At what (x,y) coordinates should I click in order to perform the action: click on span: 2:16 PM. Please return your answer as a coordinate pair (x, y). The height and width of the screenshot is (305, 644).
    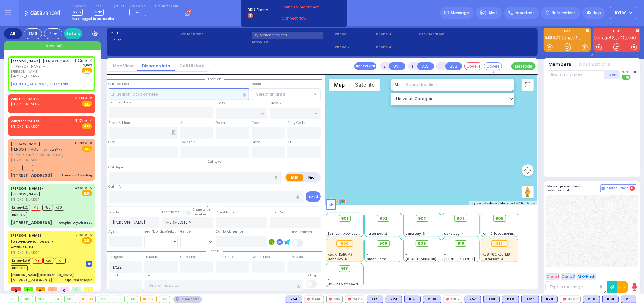
    Looking at the image, I should click on (82, 235).